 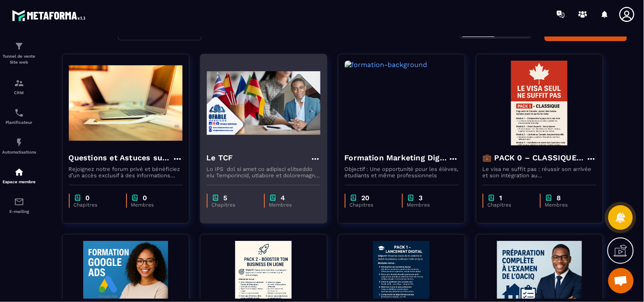 I want to click on a: formation-backgroundFormation Marketing Digital_Vacances2025Objectif : Une opportunité pour les é..., so click(x=407, y=144).